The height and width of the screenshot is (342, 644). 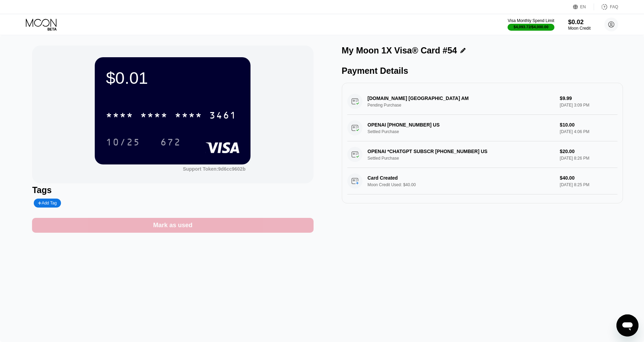 I want to click on div: My Moon 1X Visa® Card #54, so click(x=399, y=50).